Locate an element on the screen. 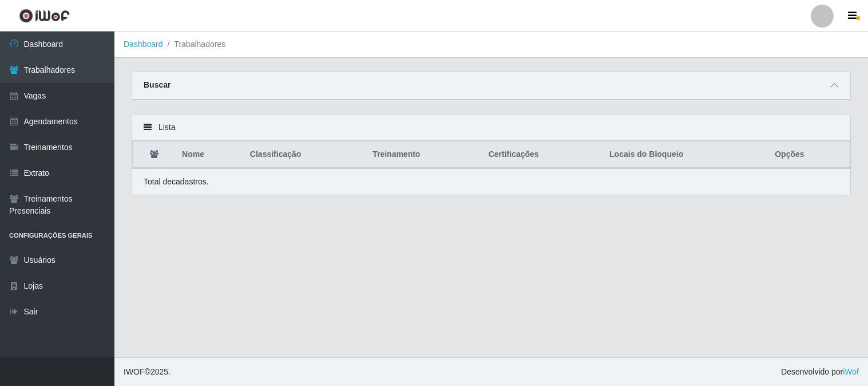 This screenshot has height=386, width=868. nav: breadcrumb is located at coordinates (491, 45).